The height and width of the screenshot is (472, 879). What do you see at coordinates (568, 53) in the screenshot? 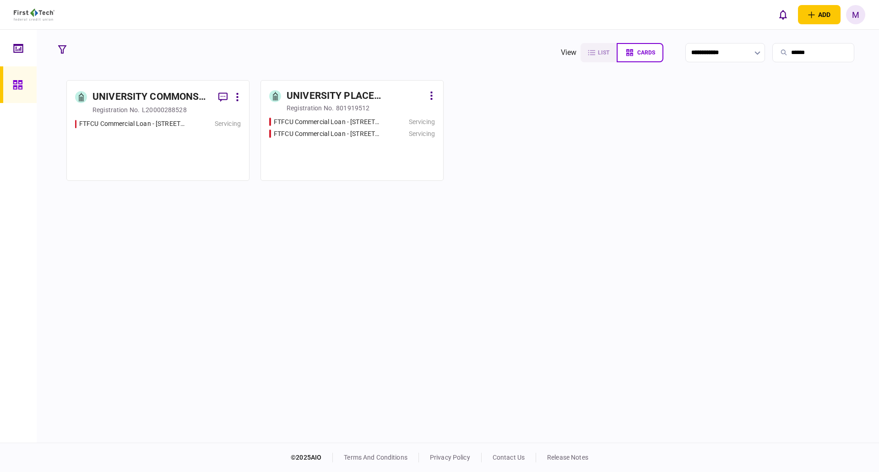
I see `div: view` at bounding box center [568, 53].